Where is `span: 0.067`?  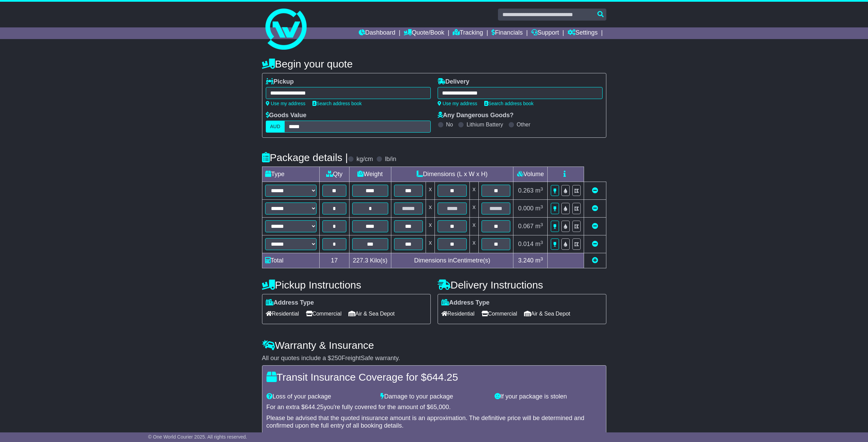
span: 0.067 is located at coordinates (526, 226).